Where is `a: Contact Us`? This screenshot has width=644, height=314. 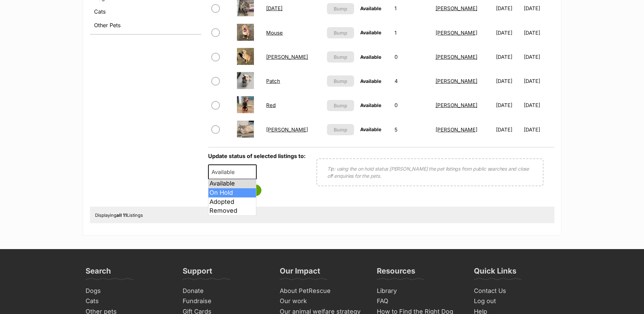 a: Contact Us is located at coordinates (516, 291).